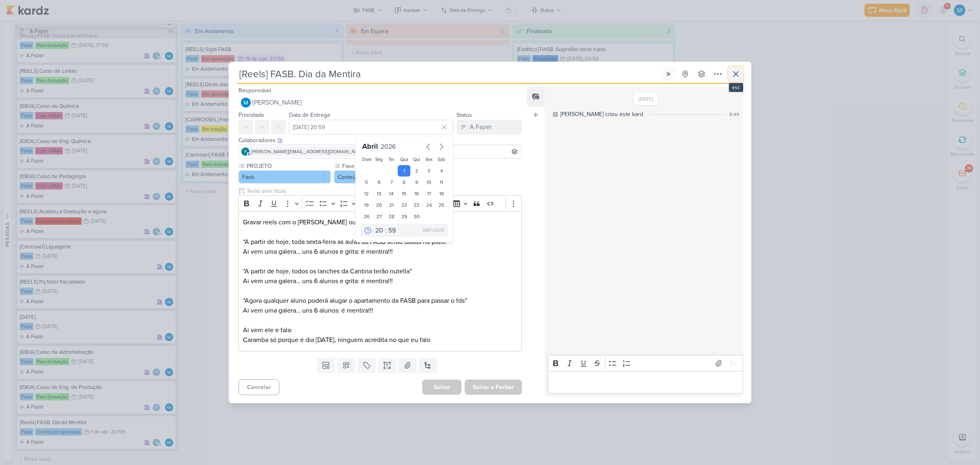  What do you see at coordinates (259, 386) in the screenshot?
I see `button: Cancelar` at bounding box center [259, 386].